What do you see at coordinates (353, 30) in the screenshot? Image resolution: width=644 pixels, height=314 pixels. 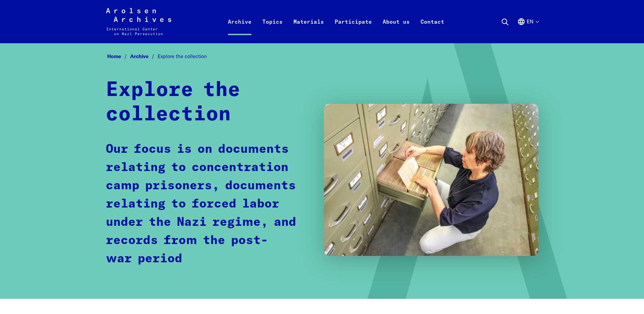 I see `a: Participate` at bounding box center [353, 30].